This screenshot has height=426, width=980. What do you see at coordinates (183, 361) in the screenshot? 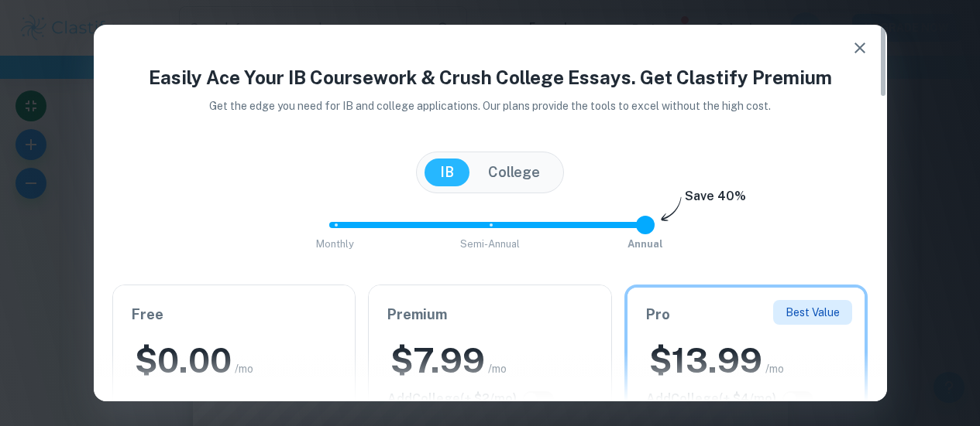
I see `h2: $ 0.00` at bounding box center [183, 361].